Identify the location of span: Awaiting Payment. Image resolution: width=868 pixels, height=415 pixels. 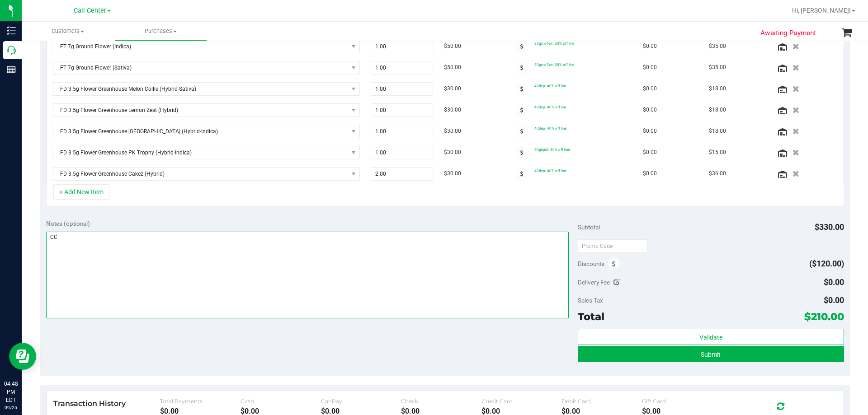
(788, 33).